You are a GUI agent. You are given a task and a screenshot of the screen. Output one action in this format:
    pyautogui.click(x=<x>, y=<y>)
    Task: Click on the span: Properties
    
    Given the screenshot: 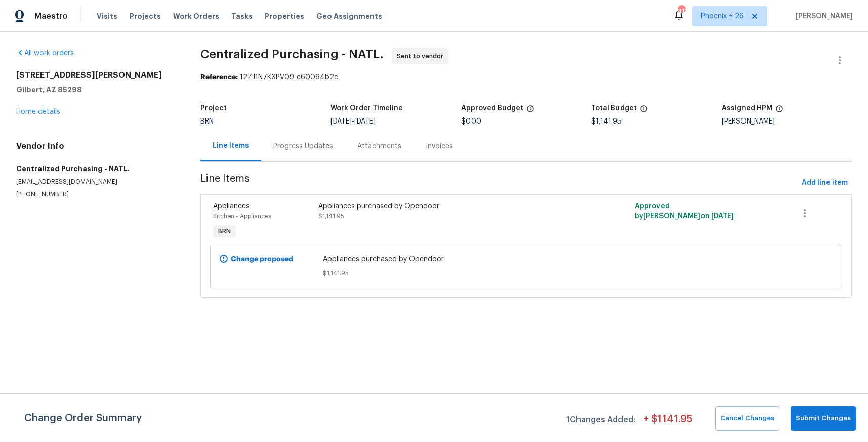 What is the action you would take?
    pyautogui.click(x=285, y=16)
    